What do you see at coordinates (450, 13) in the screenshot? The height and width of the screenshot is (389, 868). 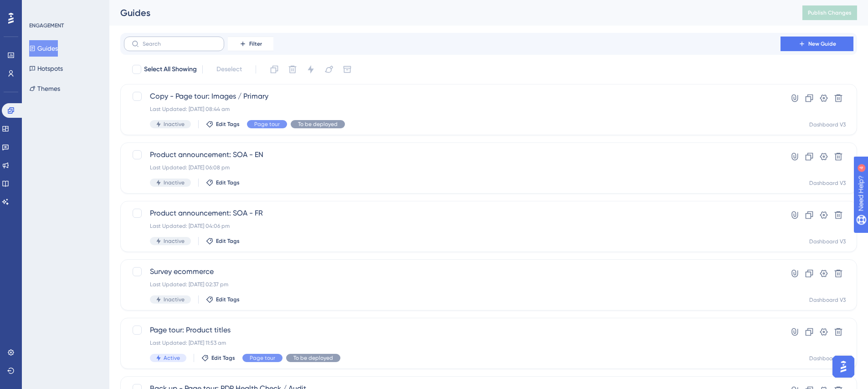 I see `div: Guides` at bounding box center [450, 13].